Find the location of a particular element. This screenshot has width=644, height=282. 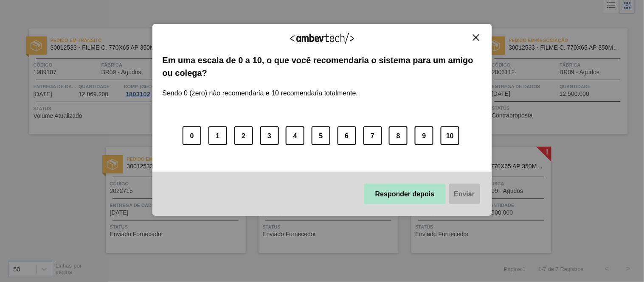

img: Fechar is located at coordinates (476, 37).